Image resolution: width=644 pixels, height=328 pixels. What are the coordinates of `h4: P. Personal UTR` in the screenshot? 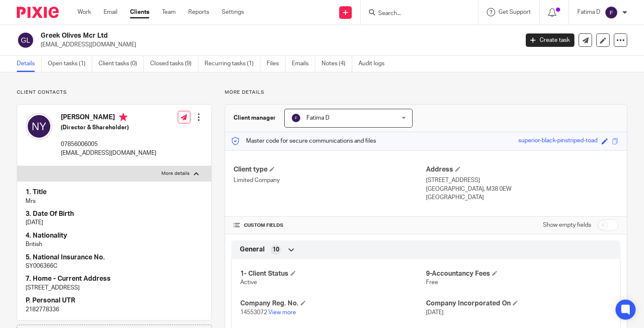 It's located at (114, 301).